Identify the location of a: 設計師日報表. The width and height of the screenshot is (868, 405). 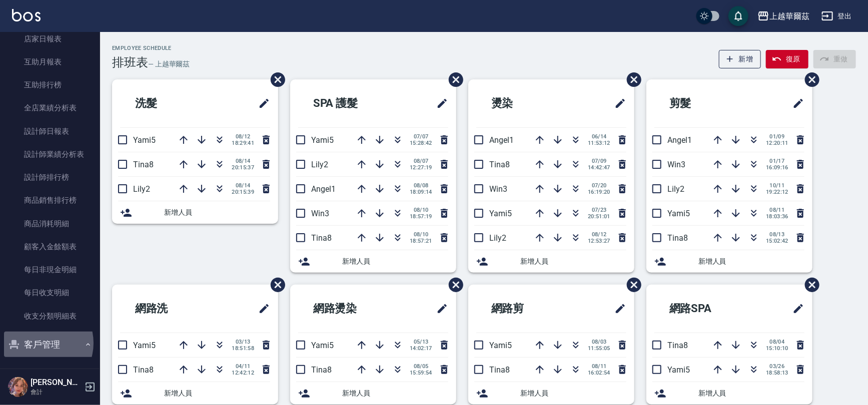
(50, 131).